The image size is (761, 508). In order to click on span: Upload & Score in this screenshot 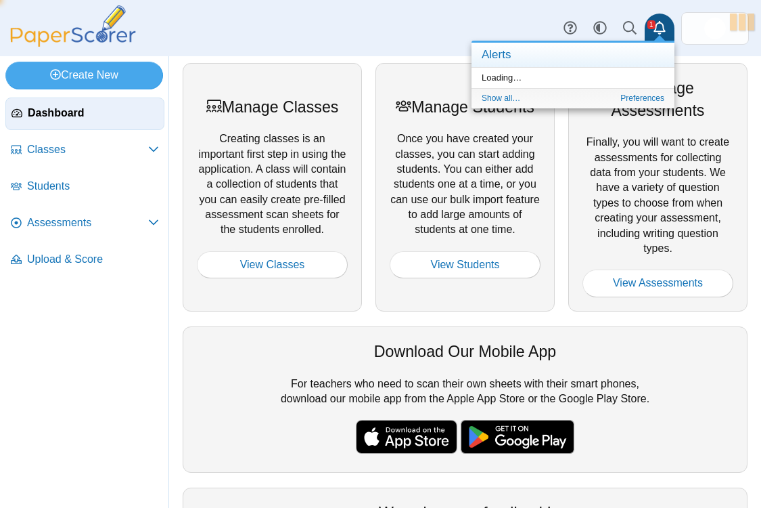, I will do `click(93, 259)`.